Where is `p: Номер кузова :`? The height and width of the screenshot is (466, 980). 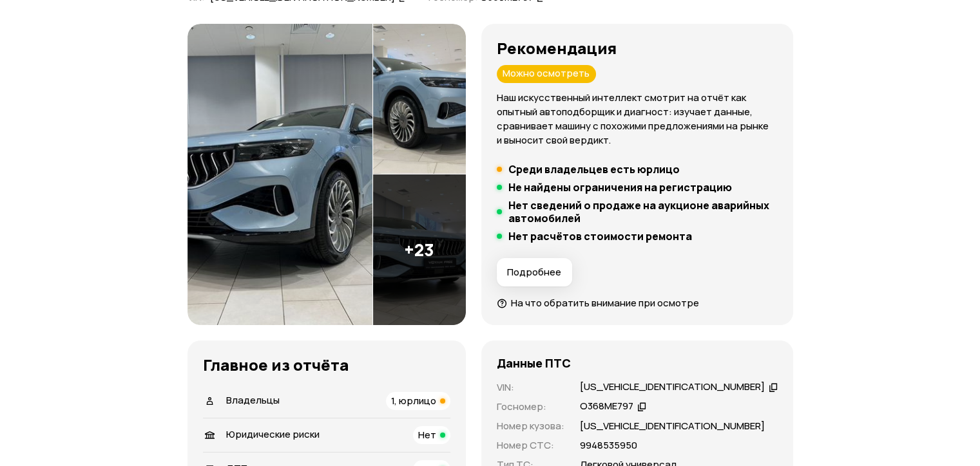 p: Номер кузова : is located at coordinates (531, 426).